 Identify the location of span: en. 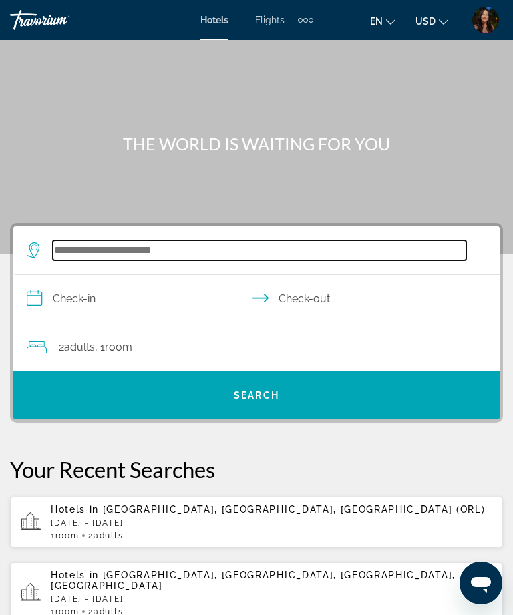
(376, 21).